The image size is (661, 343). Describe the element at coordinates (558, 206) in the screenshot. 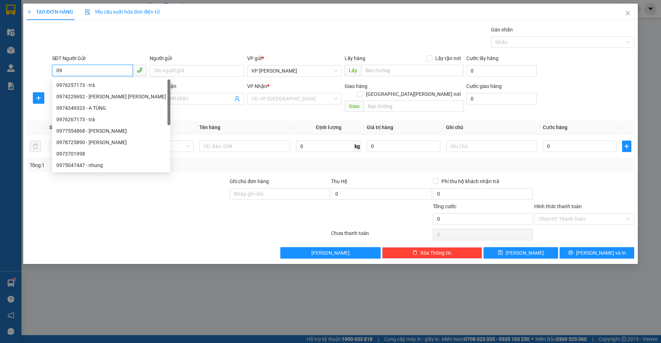

I see `label: Hình thức thanh toán` at that location.